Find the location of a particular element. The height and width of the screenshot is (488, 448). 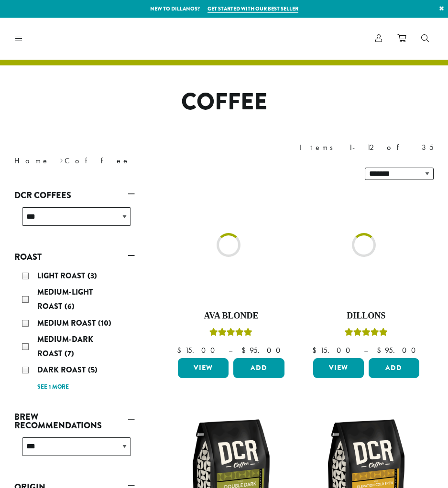

a: Roast is located at coordinates (75, 257).